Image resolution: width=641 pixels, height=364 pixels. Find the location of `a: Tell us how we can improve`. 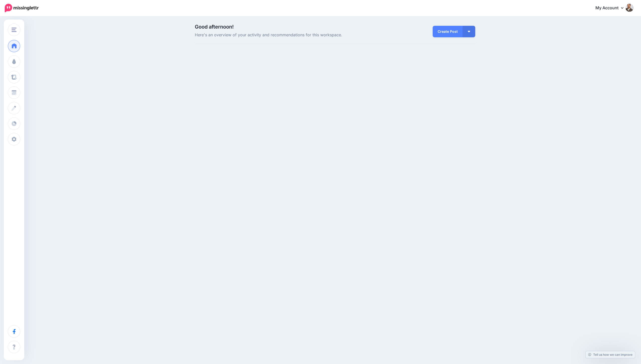

a: Tell us how we can improve is located at coordinates (610, 354).